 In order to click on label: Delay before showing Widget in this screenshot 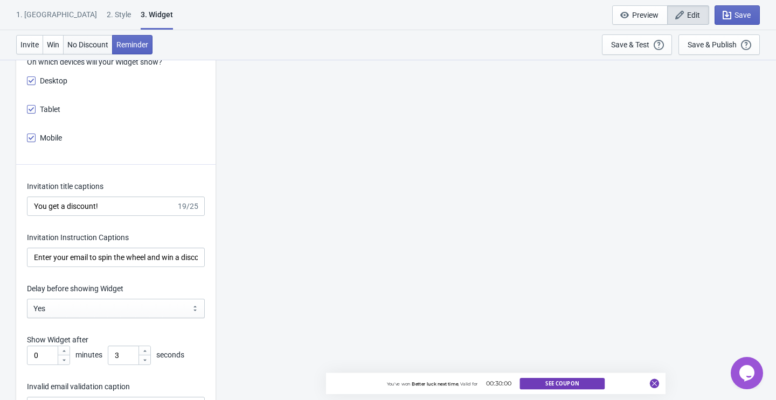, I will do `click(75, 289)`.